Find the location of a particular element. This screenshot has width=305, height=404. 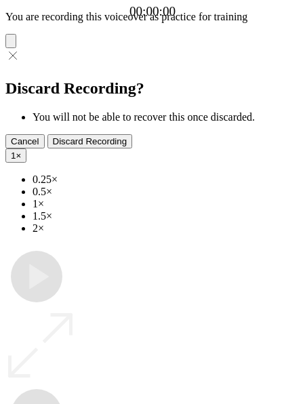

h2: Discard Recording? is located at coordinates (152, 88).